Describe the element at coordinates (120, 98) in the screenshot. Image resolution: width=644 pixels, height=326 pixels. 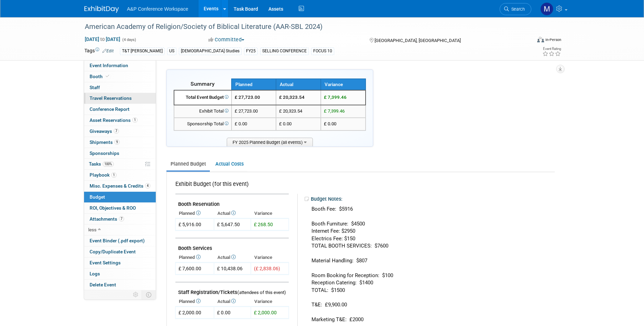
I see `a: Travel Reservations` at that location.